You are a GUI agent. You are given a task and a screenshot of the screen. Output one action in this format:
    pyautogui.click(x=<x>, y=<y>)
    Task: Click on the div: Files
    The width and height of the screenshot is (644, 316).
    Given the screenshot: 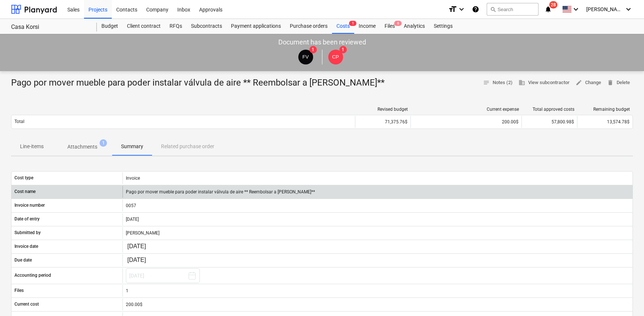 What is the action you would take?
    pyautogui.click(x=390, y=26)
    